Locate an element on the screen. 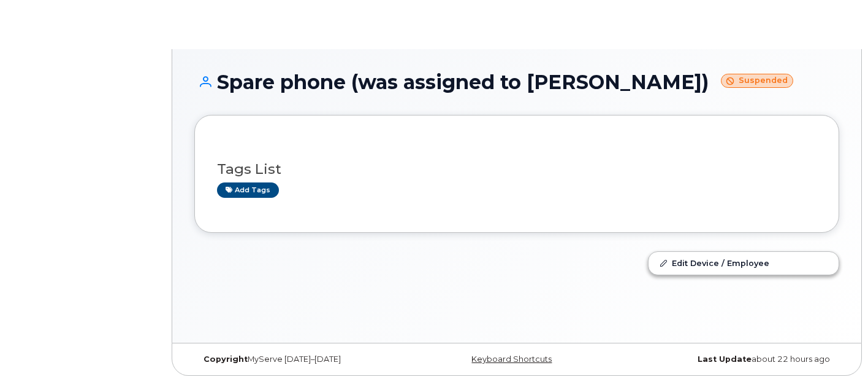 The image size is (868, 376). a: Keyboard Shortcuts is located at coordinates (511, 358).